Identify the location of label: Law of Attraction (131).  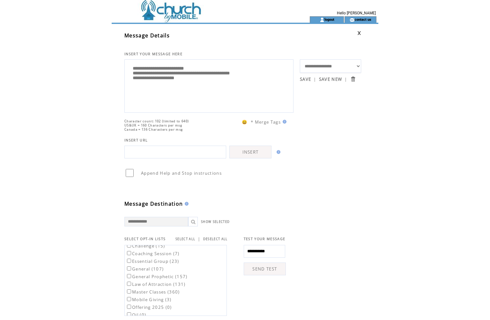
(156, 284).